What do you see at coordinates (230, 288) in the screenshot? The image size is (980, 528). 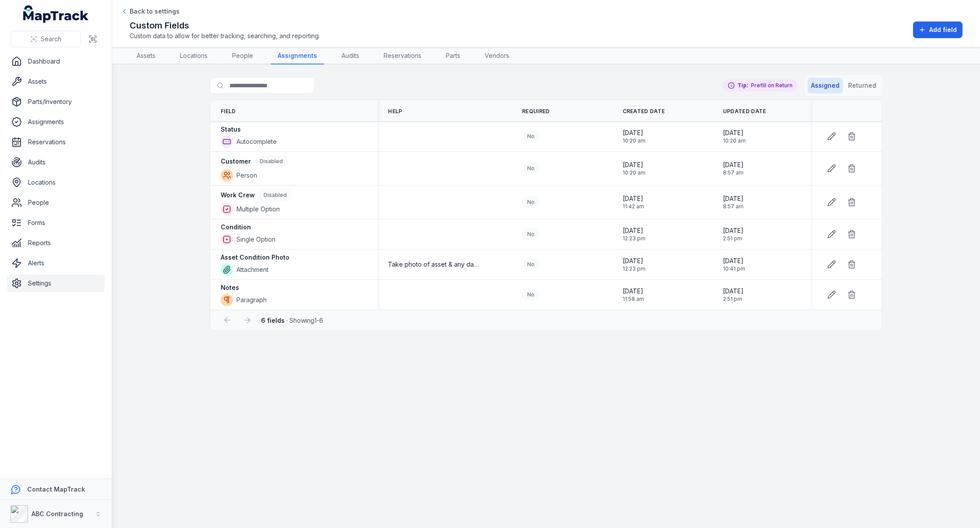 I see `strong: Notes` at bounding box center [230, 288].